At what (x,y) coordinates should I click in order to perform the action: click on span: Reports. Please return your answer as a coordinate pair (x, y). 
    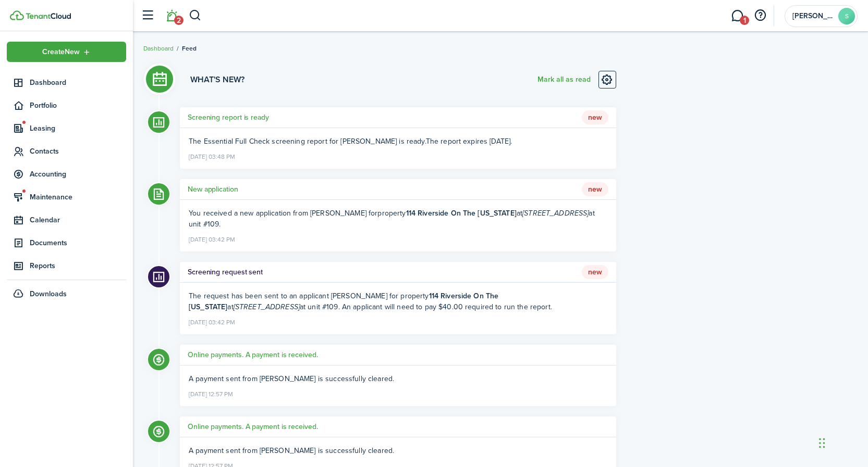
    Looking at the image, I should click on (78, 265).